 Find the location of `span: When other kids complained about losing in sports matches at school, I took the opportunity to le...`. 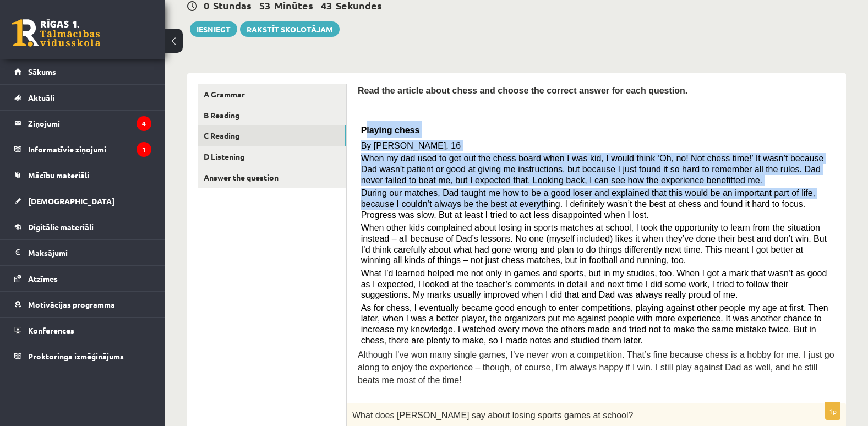

span: When other kids complained about losing in sports matches at school, I took the opportunity to le... is located at coordinates (594, 244).